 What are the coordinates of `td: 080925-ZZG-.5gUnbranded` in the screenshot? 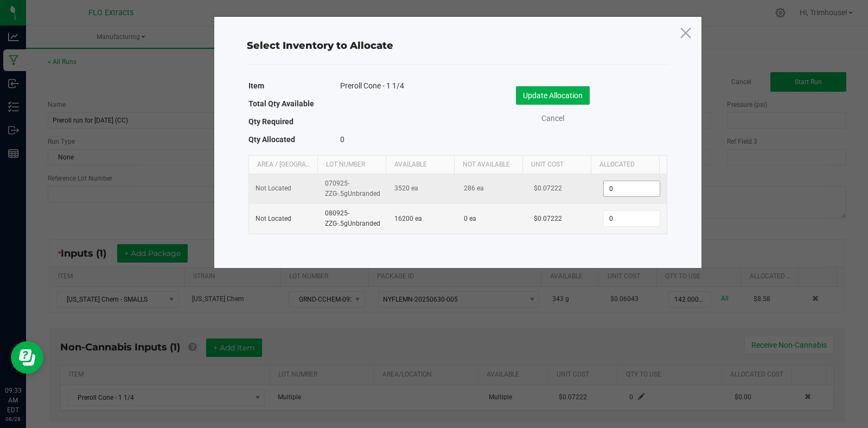 It's located at (353, 219).